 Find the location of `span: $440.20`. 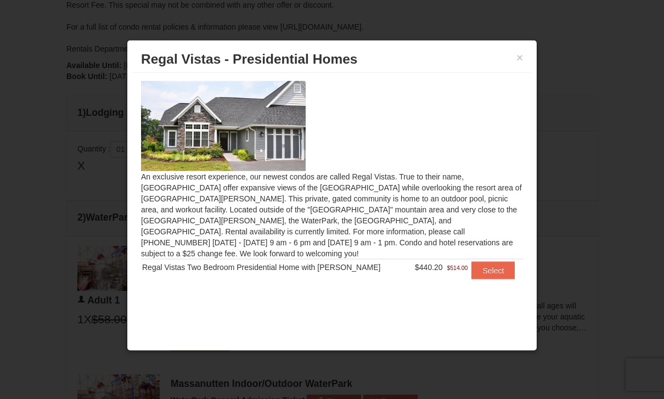

span: $440.20 is located at coordinates (429, 267).